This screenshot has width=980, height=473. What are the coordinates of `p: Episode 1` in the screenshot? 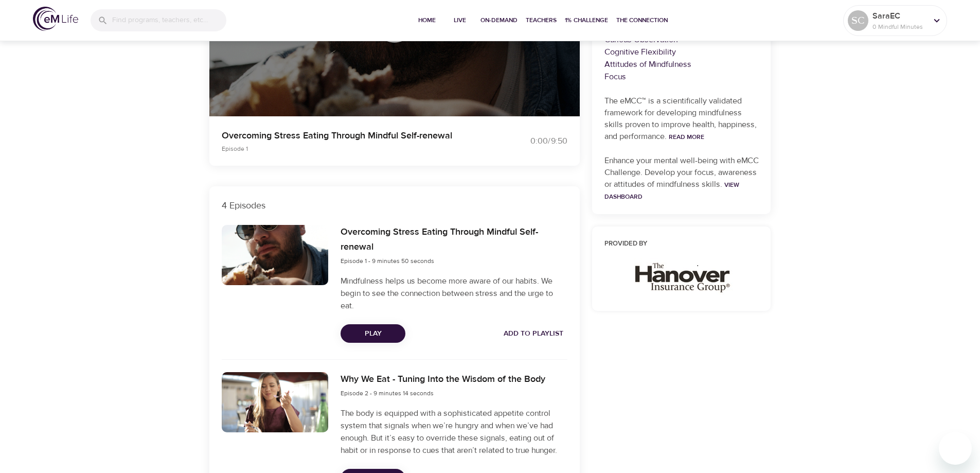 It's located at (350, 149).